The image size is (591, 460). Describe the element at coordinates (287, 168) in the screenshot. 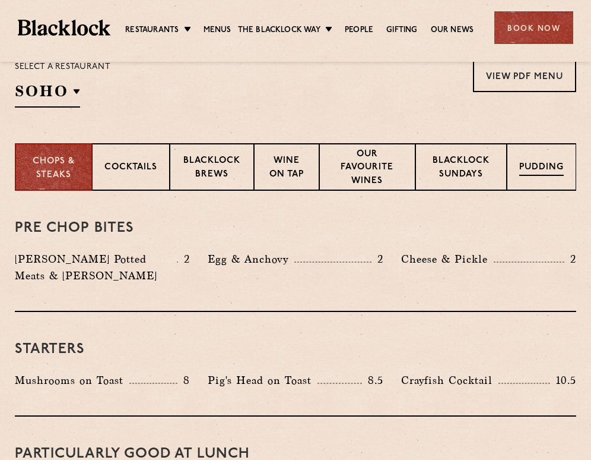

I see `p: Wine on Tap` at that location.